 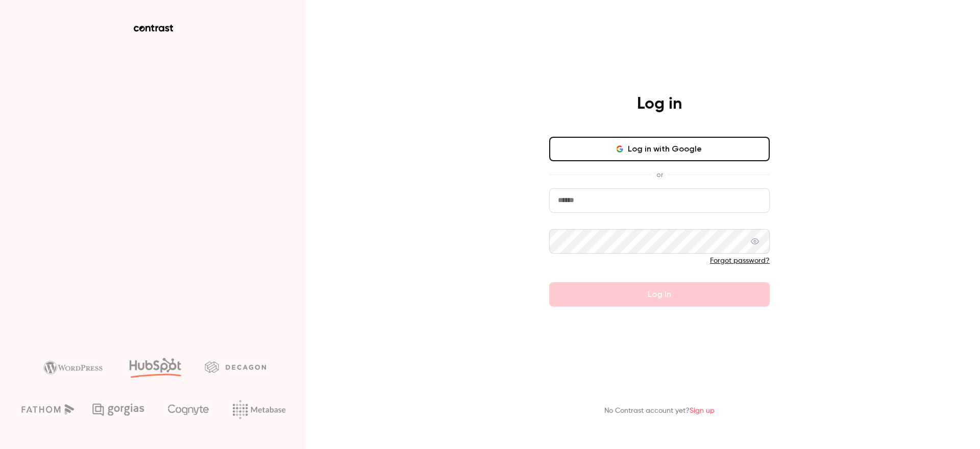 What do you see at coordinates (660, 411) in the screenshot?
I see `p: No Contrast account yet?` at bounding box center [660, 411].